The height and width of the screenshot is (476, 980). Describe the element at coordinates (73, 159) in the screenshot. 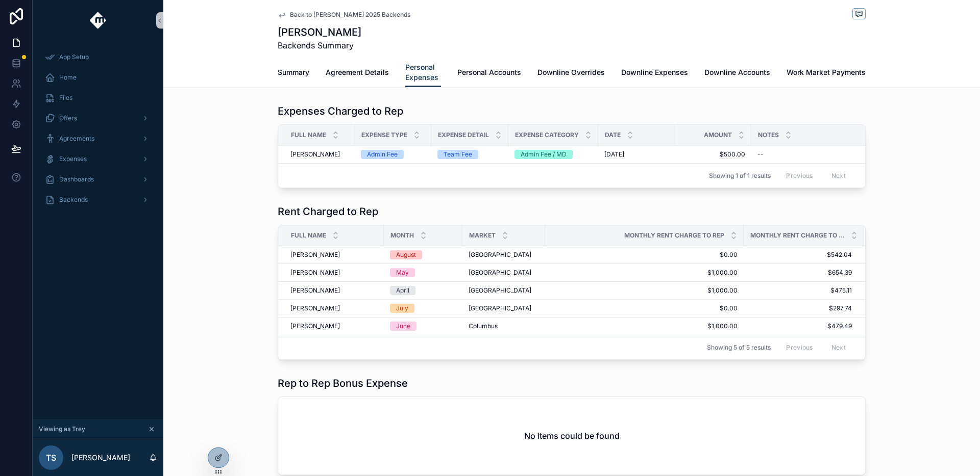

I see `span: Expenses` at that location.